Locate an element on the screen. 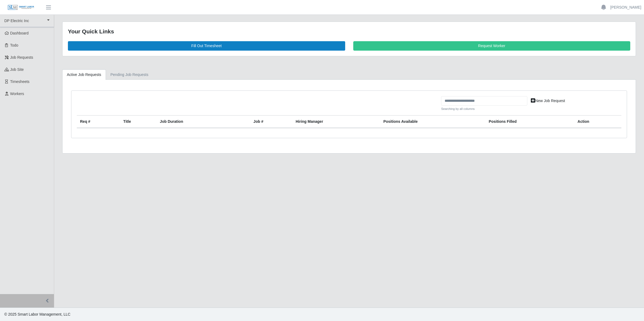  th: Action is located at coordinates (598, 122).